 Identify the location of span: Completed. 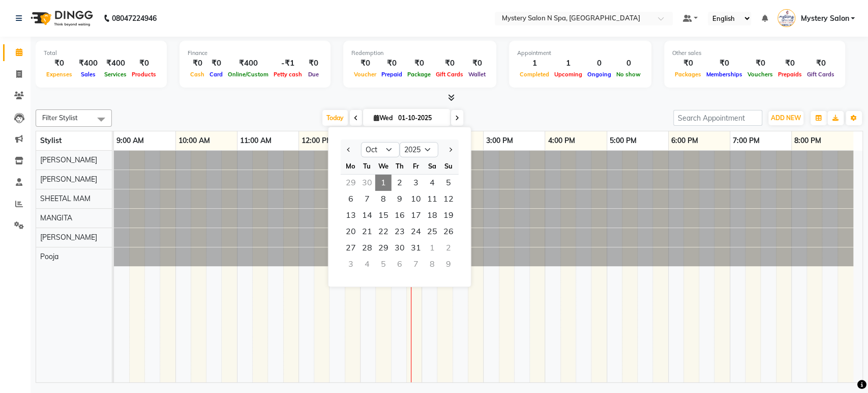
(535, 74).